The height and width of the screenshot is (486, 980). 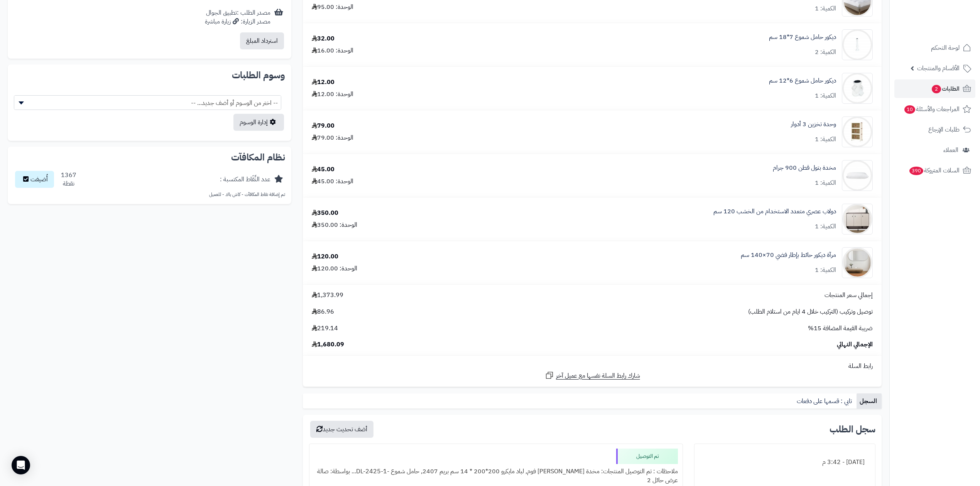 What do you see at coordinates (869, 401) in the screenshot?
I see `a: السجل` at bounding box center [869, 401].